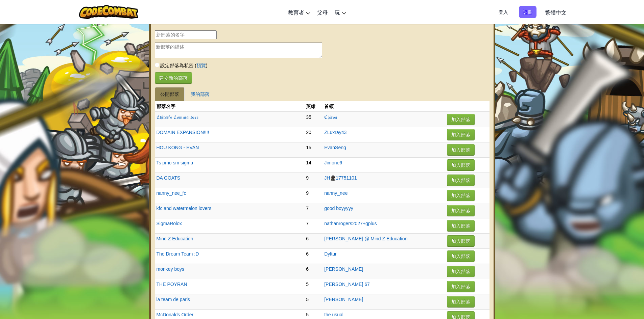 Image resolution: width=644 pixels, height=319 pixels. What do you see at coordinates (503, 12) in the screenshot?
I see `span: 登入` at bounding box center [503, 12].